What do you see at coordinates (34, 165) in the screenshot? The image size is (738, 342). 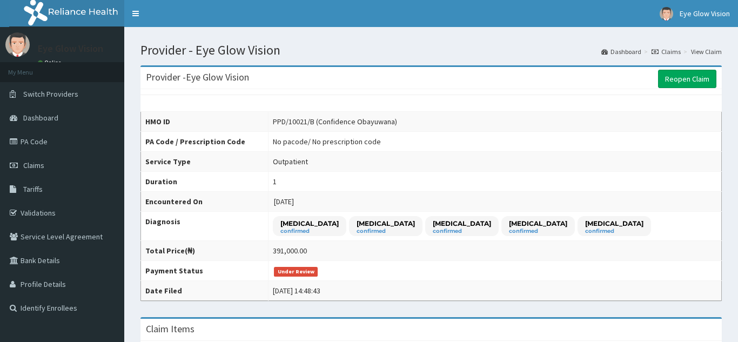 I see `span: Claims` at bounding box center [34, 165].